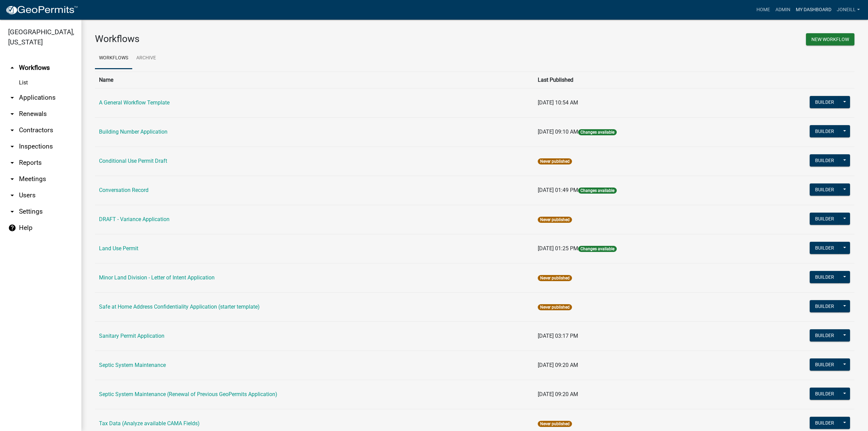 This screenshot has width=868, height=431. Describe the element at coordinates (132, 336) in the screenshot. I see `a: Sanitary Permit Application` at that location.